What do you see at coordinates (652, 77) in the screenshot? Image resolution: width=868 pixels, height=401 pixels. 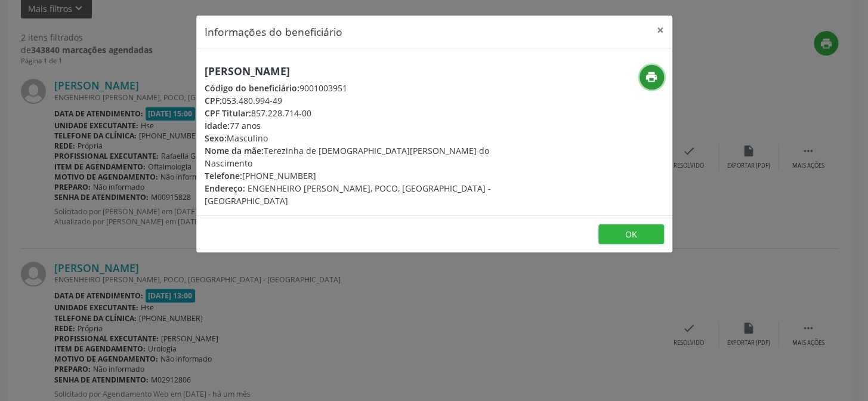 I see `i: print` at bounding box center [652, 77].